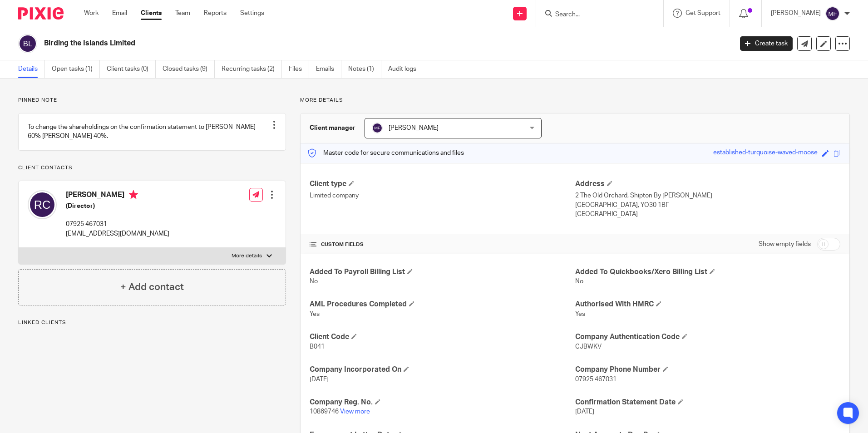 This screenshot has width=868, height=433. What do you see at coordinates (152, 168) in the screenshot?
I see `p: Client contacts` at bounding box center [152, 168].